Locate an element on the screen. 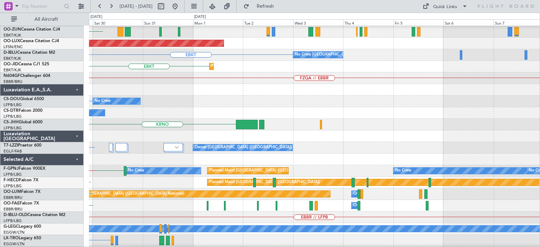 This screenshot has width=540, height=247. a: EGLF/FAB is located at coordinates (13, 151).